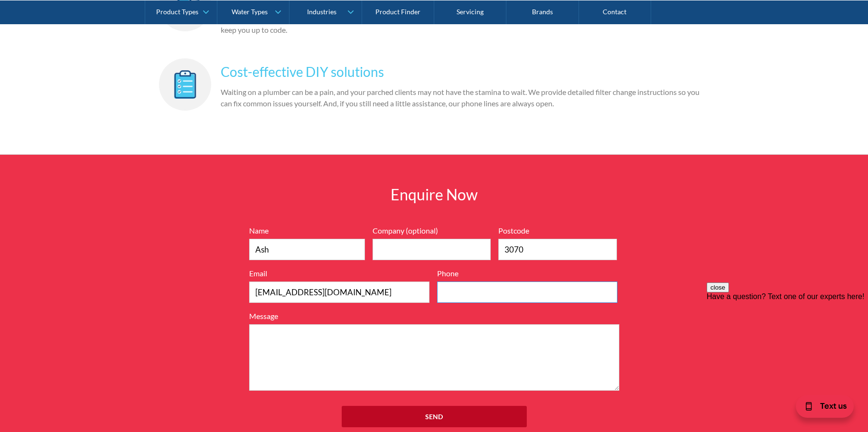 This screenshot has height=432, width=868. Describe the element at coordinates (434, 417) in the screenshot. I see `input: Send` at that location.